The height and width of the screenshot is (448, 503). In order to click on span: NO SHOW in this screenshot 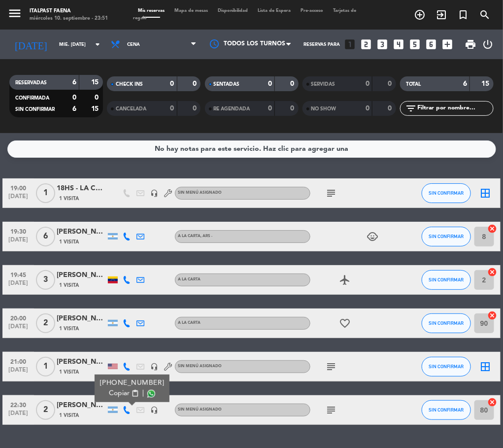, I will do `click(324, 109)`.